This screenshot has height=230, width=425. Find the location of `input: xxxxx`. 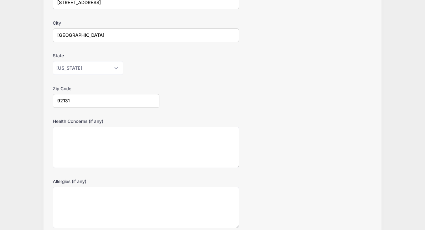

input: xxxxx is located at coordinates (106, 101).